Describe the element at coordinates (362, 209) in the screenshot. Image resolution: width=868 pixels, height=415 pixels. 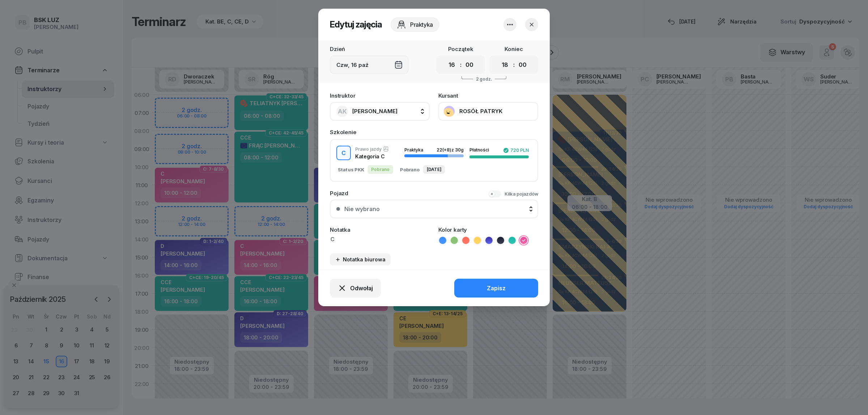
I see `div: Nie wybrano` at that location.